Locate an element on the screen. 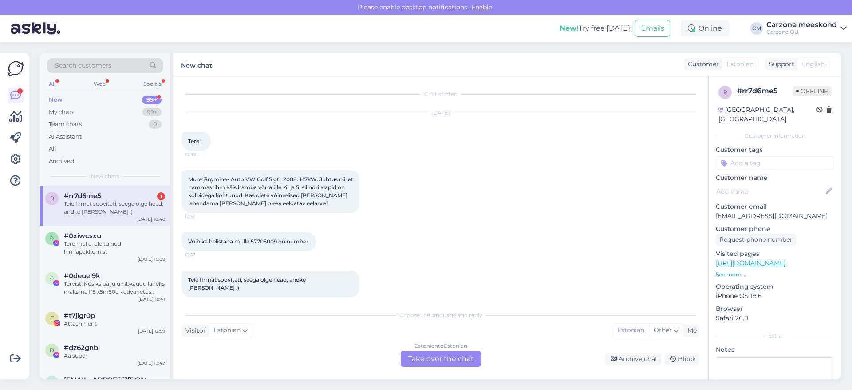 The width and height of the screenshot is (852, 390). span: #dz62gnbl is located at coordinates (82, 348).